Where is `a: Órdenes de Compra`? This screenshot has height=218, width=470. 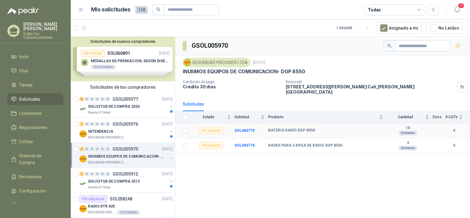 a: Órdenes de Compra is located at coordinates (35, 159).